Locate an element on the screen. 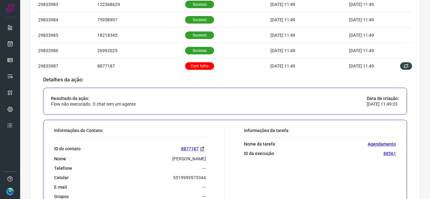  p: ID do contato is located at coordinates (67, 149).